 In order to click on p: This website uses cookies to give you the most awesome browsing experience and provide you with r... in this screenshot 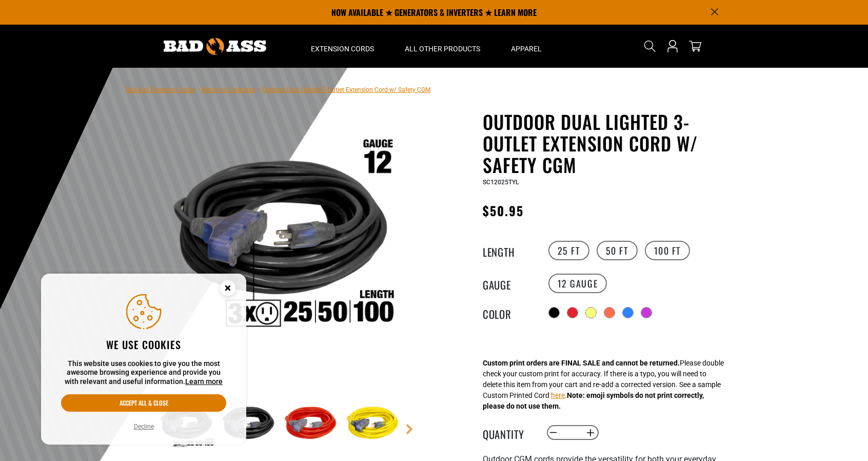, I will do `click(144, 373)`.